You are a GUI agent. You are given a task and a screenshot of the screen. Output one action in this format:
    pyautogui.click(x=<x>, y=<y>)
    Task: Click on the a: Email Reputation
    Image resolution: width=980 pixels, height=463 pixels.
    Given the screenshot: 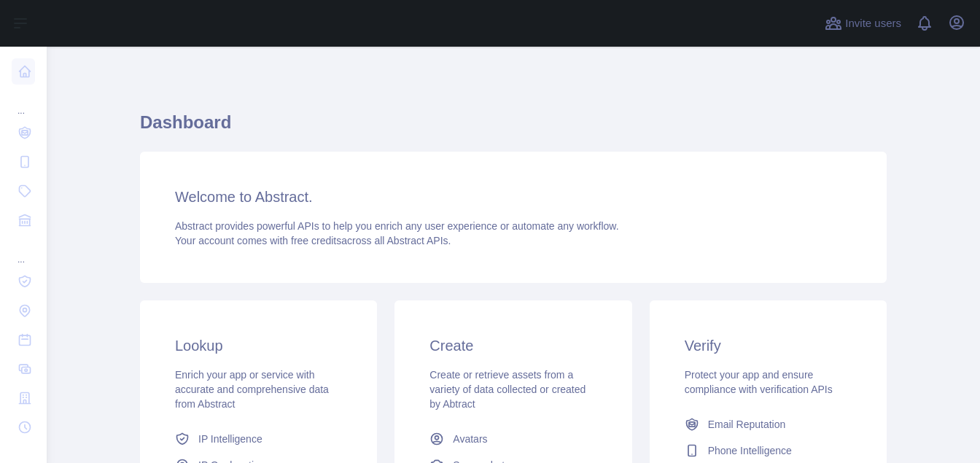 What is the action you would take?
    pyautogui.click(x=768, y=425)
    